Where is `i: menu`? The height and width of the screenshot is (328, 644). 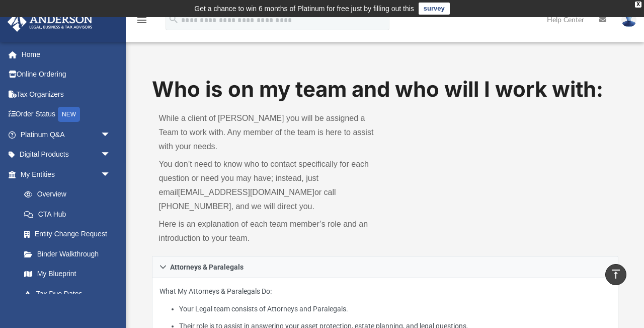 i: menu is located at coordinates (142, 20).